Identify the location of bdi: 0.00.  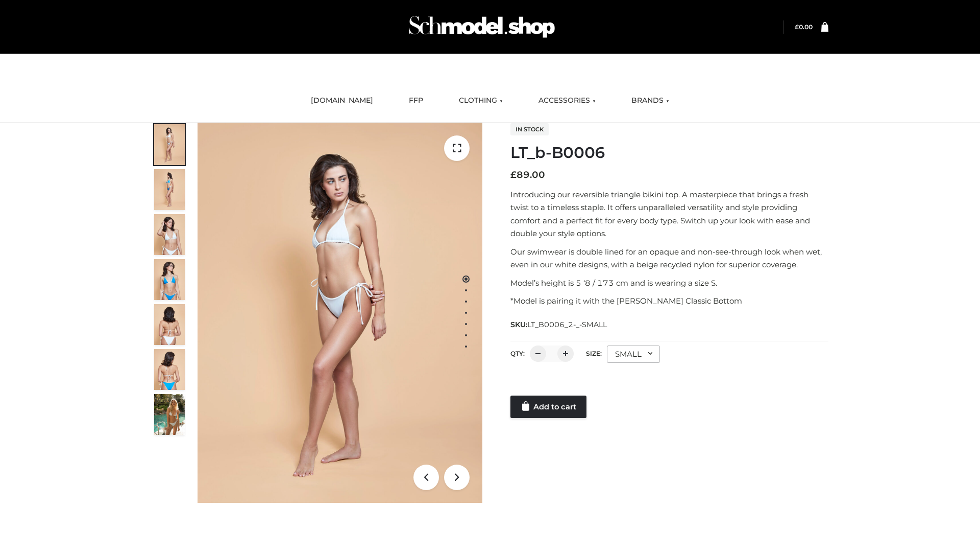
(804, 26).